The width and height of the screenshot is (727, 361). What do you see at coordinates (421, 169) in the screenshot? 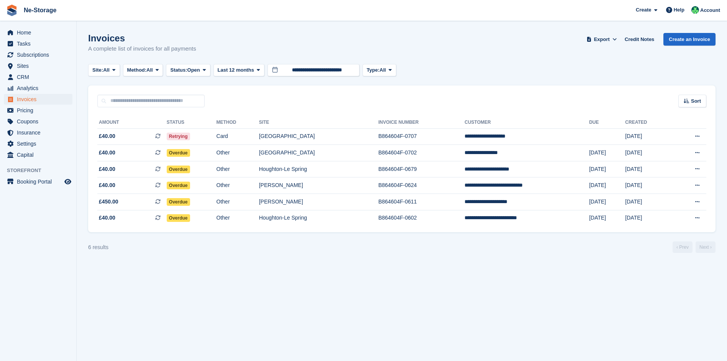
I see `td: B864604F-0679` at bounding box center [421, 169].